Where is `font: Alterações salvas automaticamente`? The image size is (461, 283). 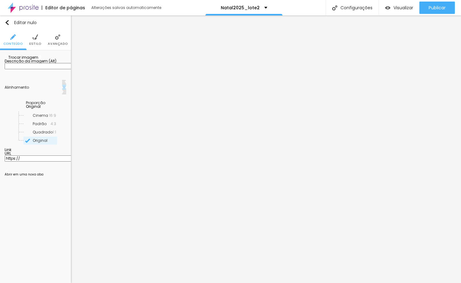 font: Alterações salvas automaticamente is located at coordinates (126, 7).